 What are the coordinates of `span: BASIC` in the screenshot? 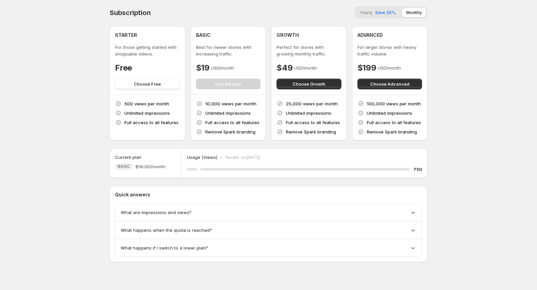 It's located at (124, 166).